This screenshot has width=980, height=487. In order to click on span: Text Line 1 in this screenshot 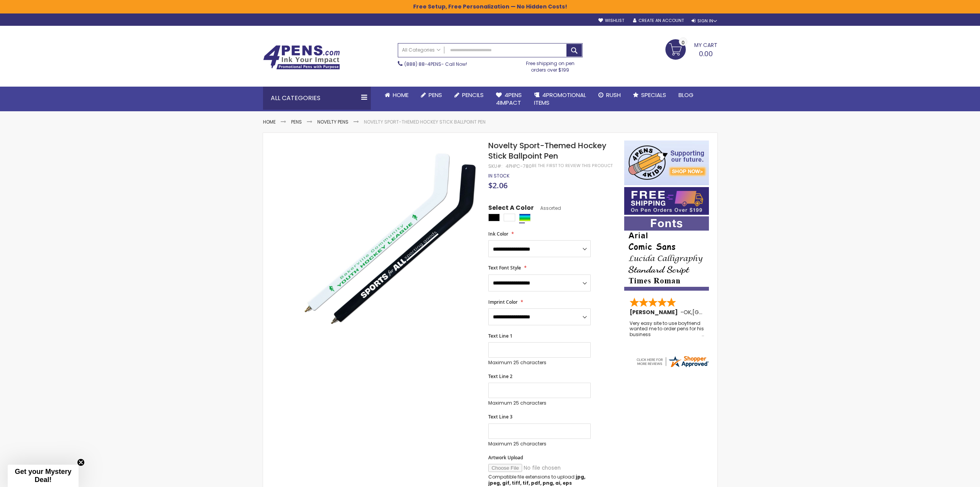, I will do `click(500, 336)`.